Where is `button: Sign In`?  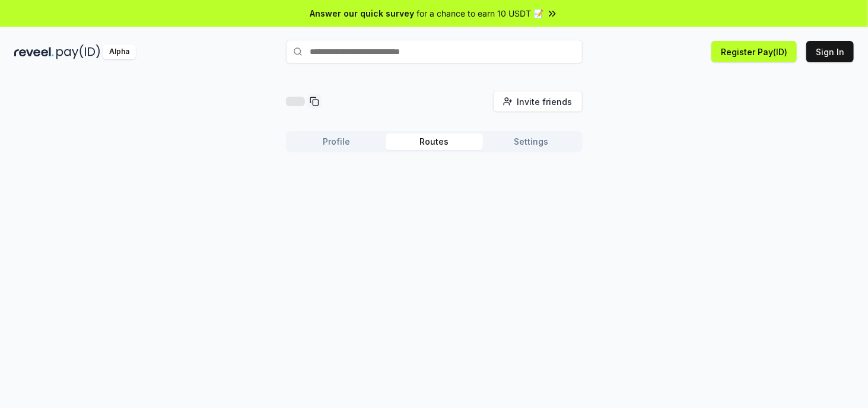
button: Sign In is located at coordinates (830, 52).